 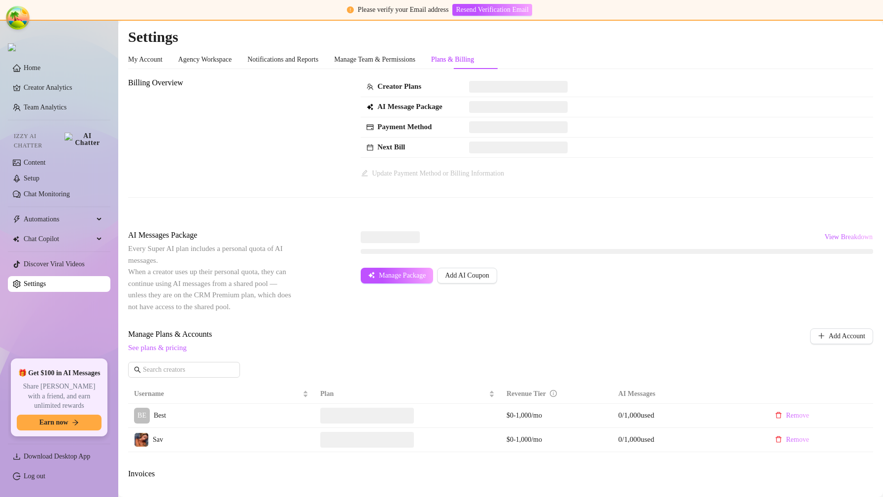 I want to click on button: Manage Package, so click(x=397, y=275).